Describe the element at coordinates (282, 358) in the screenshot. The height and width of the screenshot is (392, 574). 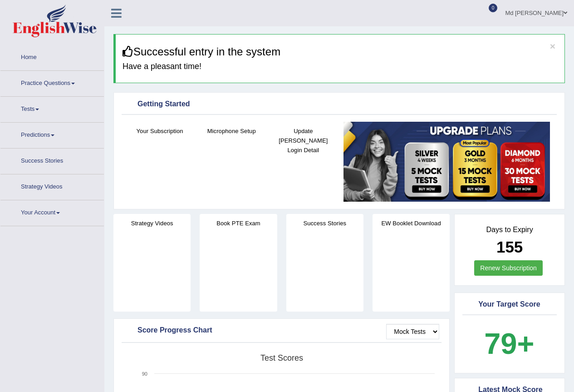
I see `tspan: Test scores` at that location.